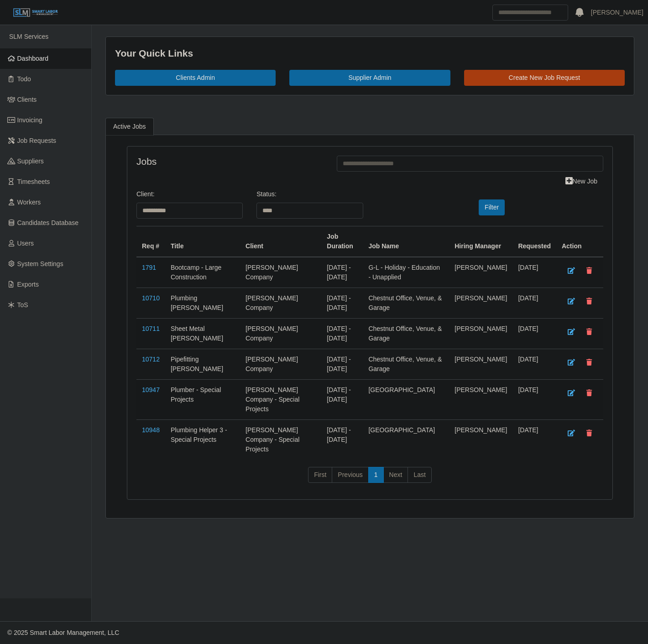 The image size is (648, 644). Describe the element at coordinates (280, 241) in the screenshot. I see `th: Client` at that location.